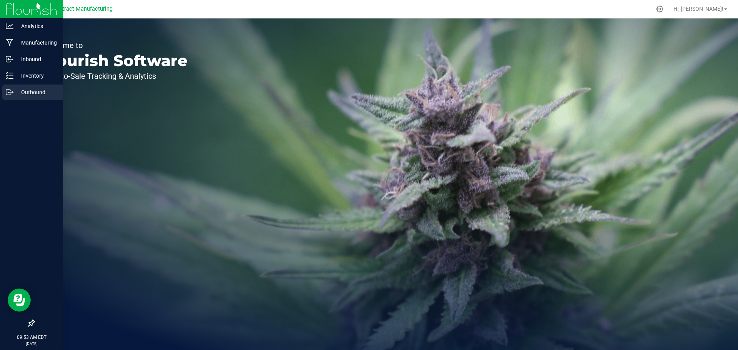  What do you see at coordinates (660, 9) in the screenshot?
I see `div: Manage settings` at bounding box center [660, 9].